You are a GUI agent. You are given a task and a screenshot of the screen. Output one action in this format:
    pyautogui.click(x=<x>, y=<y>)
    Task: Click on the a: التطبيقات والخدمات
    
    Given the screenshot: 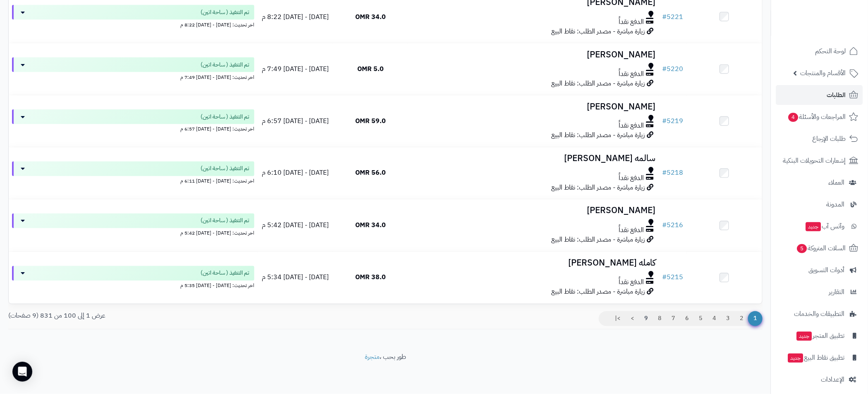 What is the action you would take?
    pyautogui.click(x=820, y=314)
    